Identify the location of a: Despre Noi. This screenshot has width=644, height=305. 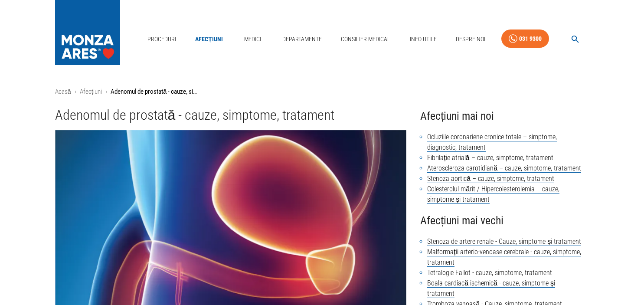
(470, 39).